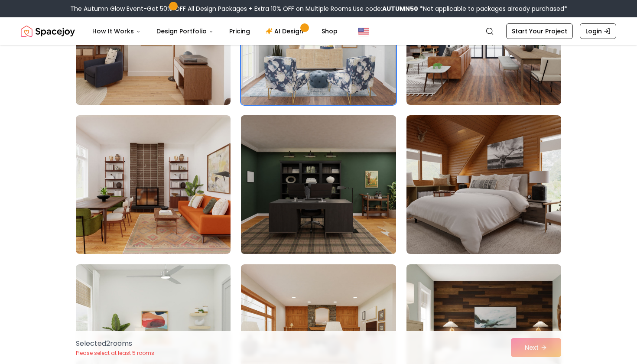 The height and width of the screenshot is (364, 637). Describe the element at coordinates (115, 344) in the screenshot. I see `p: Selected 2 room s` at that location.